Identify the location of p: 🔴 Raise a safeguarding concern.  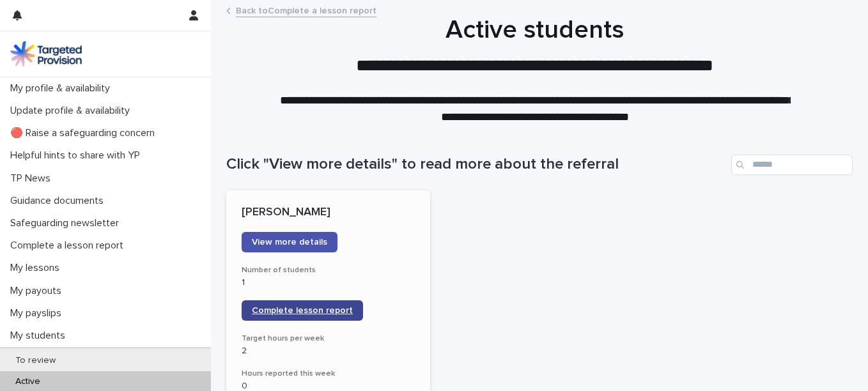
(85, 132).